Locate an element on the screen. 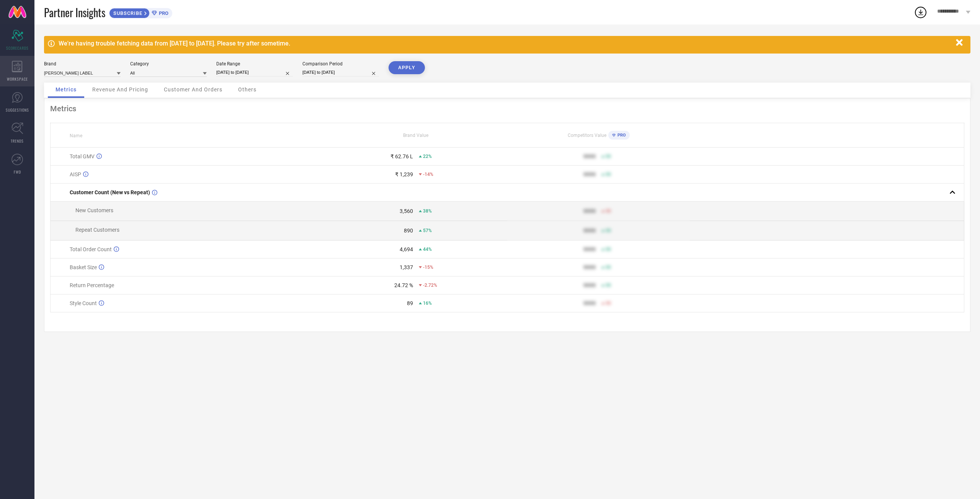  div: Date Range is located at coordinates (254, 64).